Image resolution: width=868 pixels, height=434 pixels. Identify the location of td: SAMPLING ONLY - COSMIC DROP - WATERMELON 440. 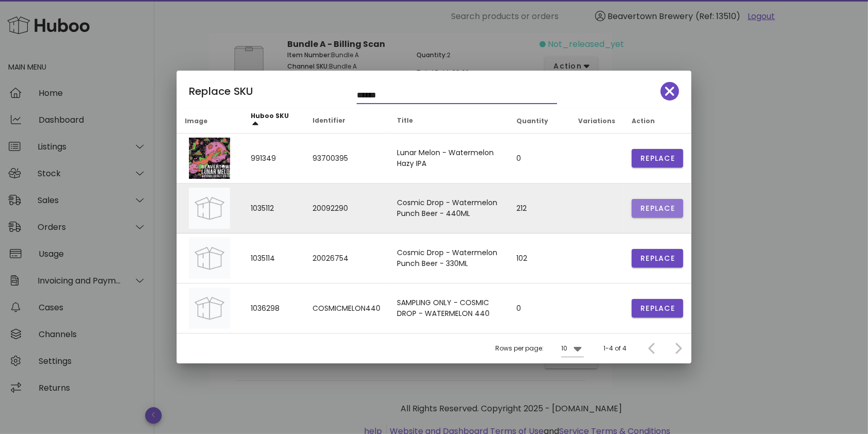
(449, 308).